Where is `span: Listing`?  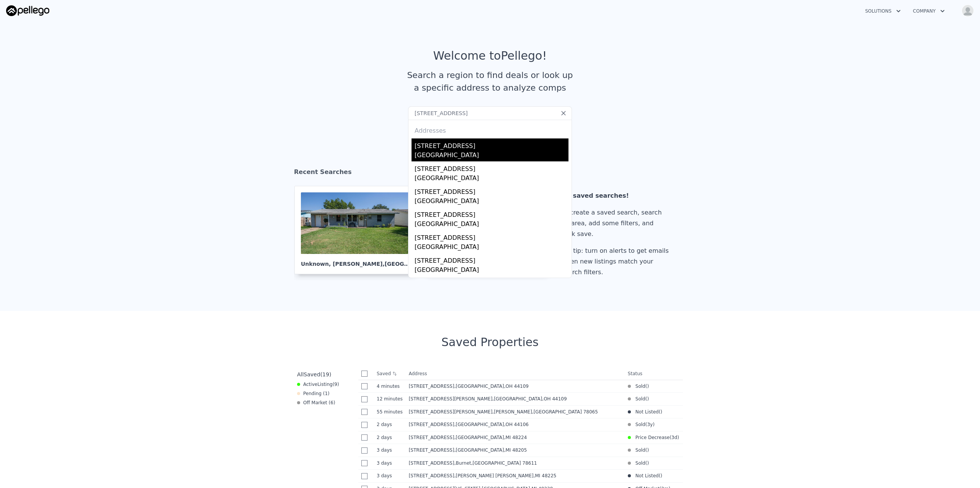
span: Listing is located at coordinates (325, 385).